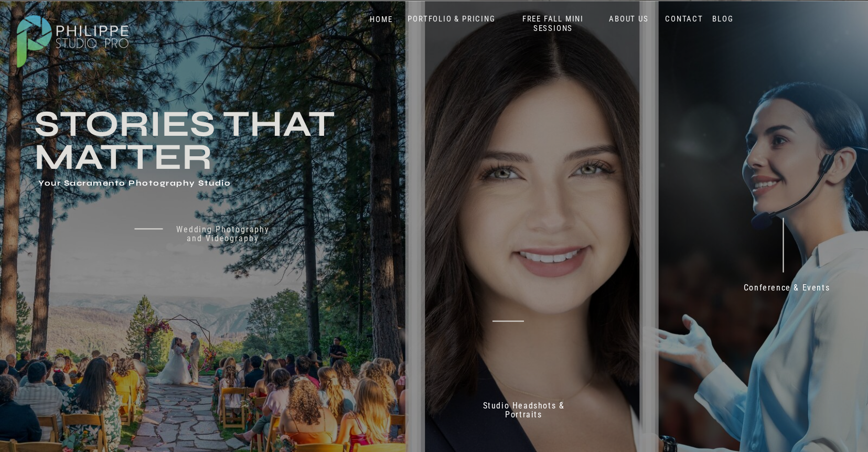 Image resolution: width=868 pixels, height=452 pixels. What do you see at coordinates (223, 238) in the screenshot?
I see `a: Wedding Photography and Videography` at bounding box center [223, 238].